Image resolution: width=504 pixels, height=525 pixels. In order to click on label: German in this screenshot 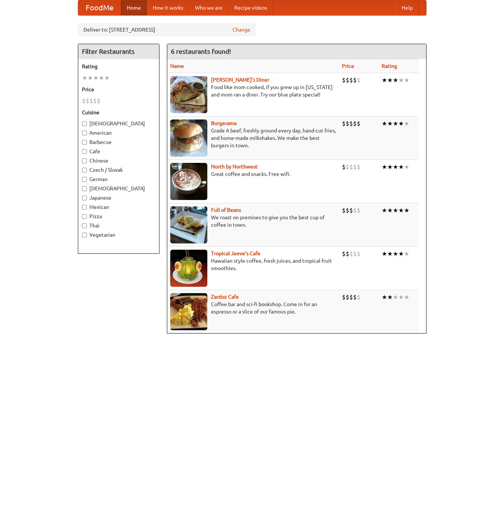, I will do `click(119, 179)`.